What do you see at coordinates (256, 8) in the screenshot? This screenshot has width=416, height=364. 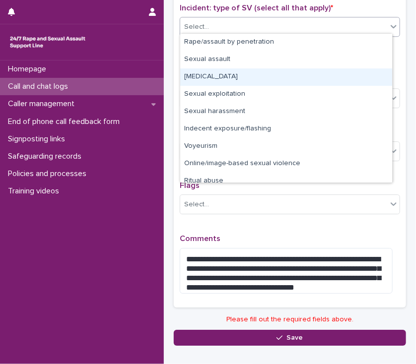 I see `span: Incident: type of SV (select all that apply)` at bounding box center [256, 8].